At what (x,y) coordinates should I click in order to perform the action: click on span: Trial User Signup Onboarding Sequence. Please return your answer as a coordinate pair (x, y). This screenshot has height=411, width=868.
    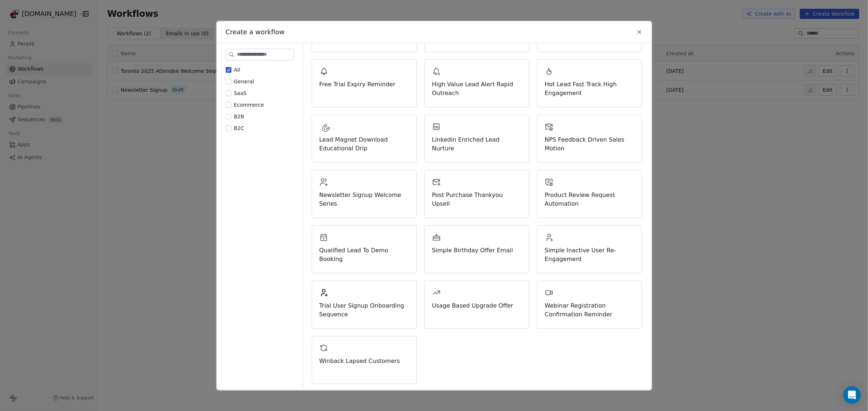
    Looking at the image, I should click on (364, 310).